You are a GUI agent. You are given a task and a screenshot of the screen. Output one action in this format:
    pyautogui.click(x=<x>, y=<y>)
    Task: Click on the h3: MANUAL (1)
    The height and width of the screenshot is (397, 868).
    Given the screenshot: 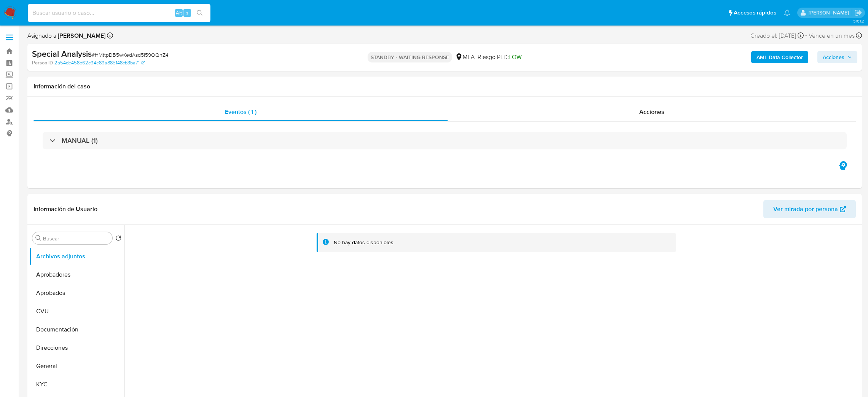 What is the action you would take?
    pyautogui.click(x=79, y=140)
    